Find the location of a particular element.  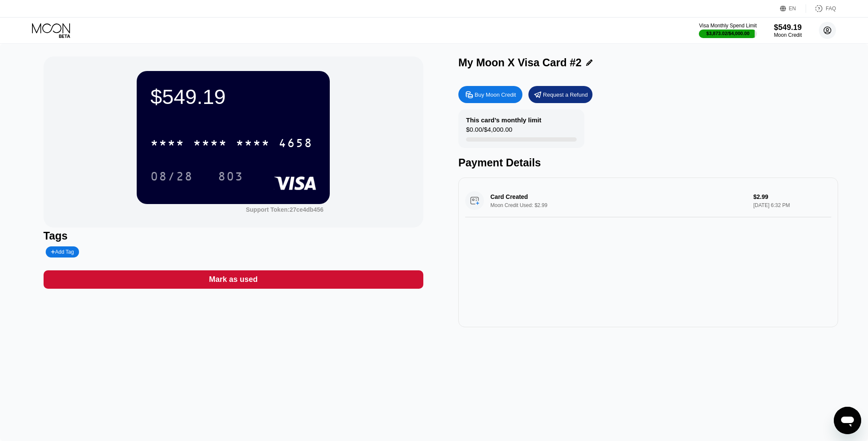

div: Support Token: 27ce4db456 is located at coordinates (285, 209).